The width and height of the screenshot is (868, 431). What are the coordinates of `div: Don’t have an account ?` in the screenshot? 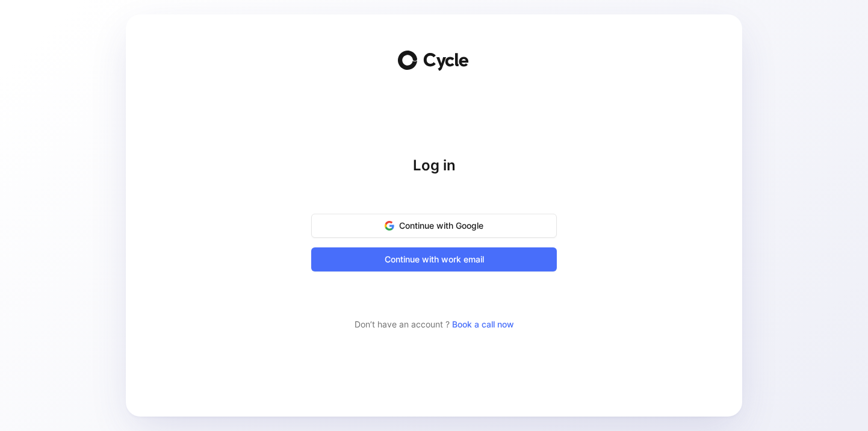 It's located at (434, 325).